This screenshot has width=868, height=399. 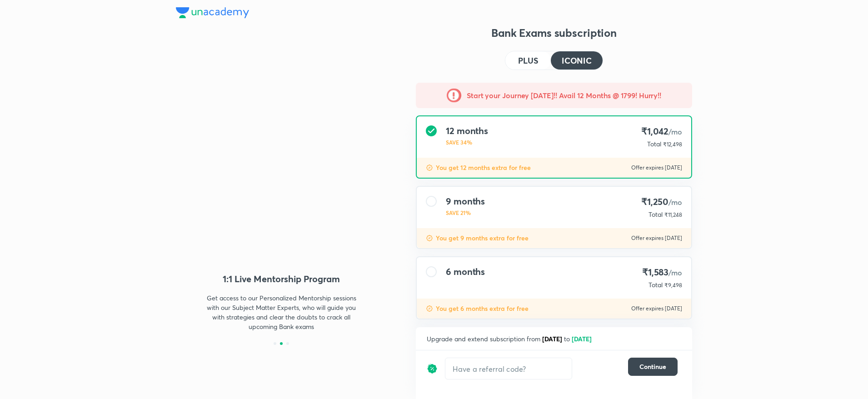 What do you see at coordinates (653, 366) in the screenshot?
I see `button: Continue` at bounding box center [653, 366].